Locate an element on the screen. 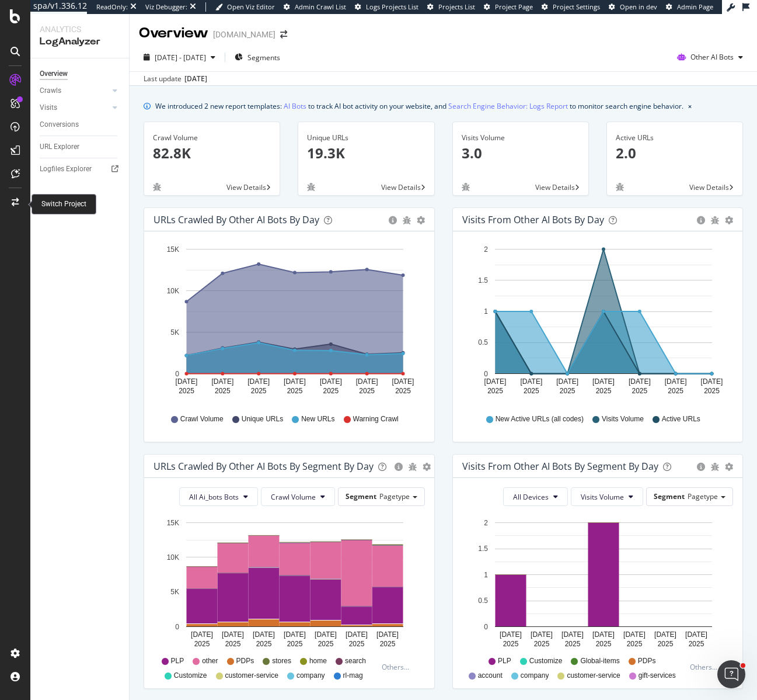  text: 0 is located at coordinates (177, 627).